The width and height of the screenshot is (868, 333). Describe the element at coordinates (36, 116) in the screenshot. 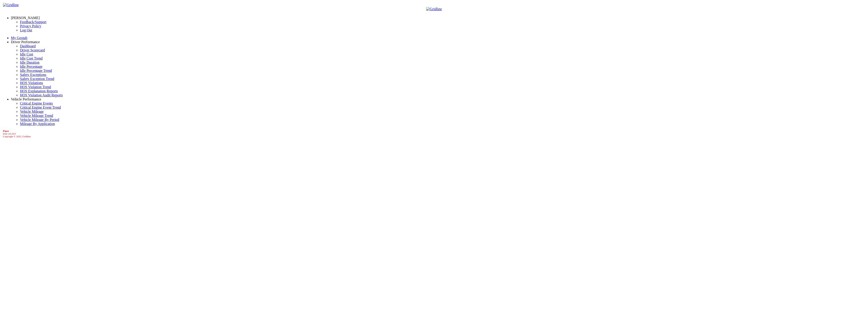

I see `a: Vehicle Mileage Trend` at that location.